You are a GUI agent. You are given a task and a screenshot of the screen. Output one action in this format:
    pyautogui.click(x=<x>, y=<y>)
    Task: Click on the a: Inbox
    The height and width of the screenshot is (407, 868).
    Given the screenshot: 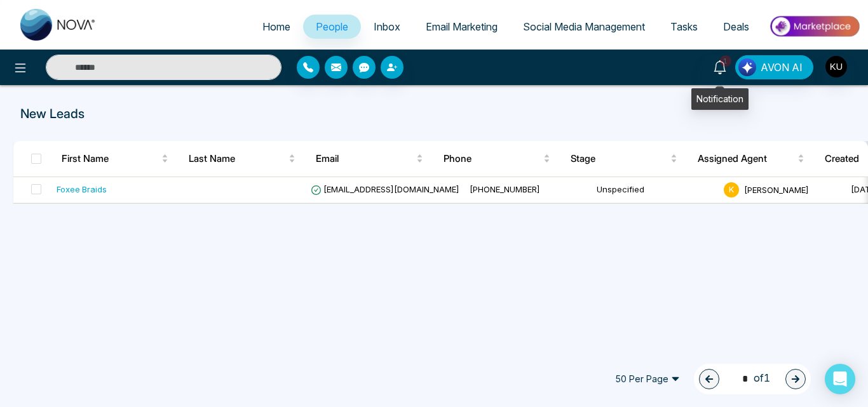 What is the action you would take?
    pyautogui.click(x=387, y=26)
    